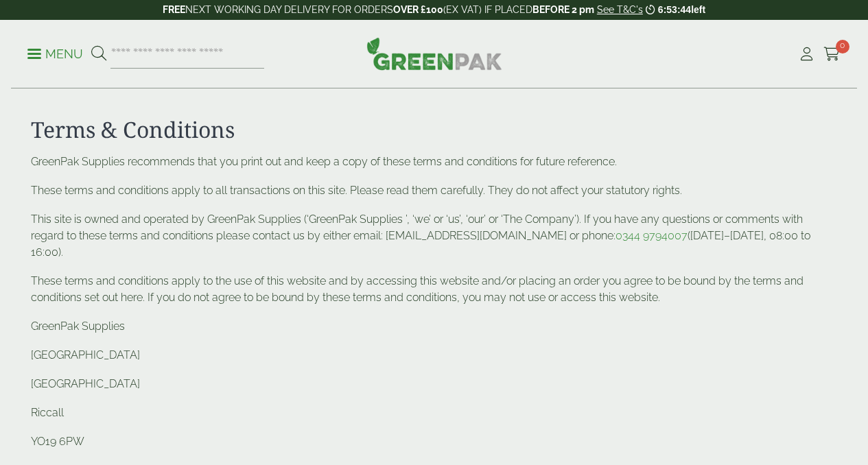 Image resolution: width=868 pixels, height=465 pixels. What do you see at coordinates (563, 10) in the screenshot?
I see `strong: BEFORE 2 pm` at bounding box center [563, 10].